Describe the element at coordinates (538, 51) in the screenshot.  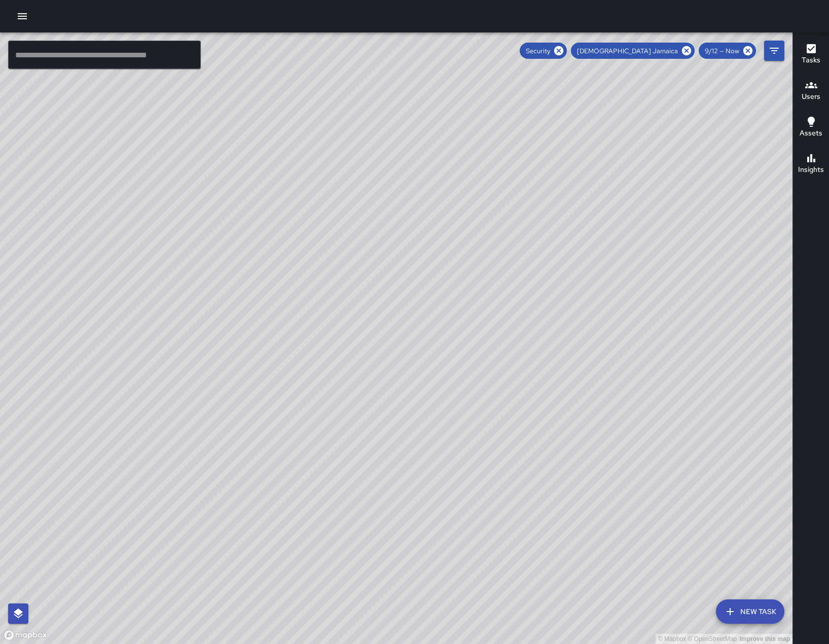
I see `span: Security` at that location.